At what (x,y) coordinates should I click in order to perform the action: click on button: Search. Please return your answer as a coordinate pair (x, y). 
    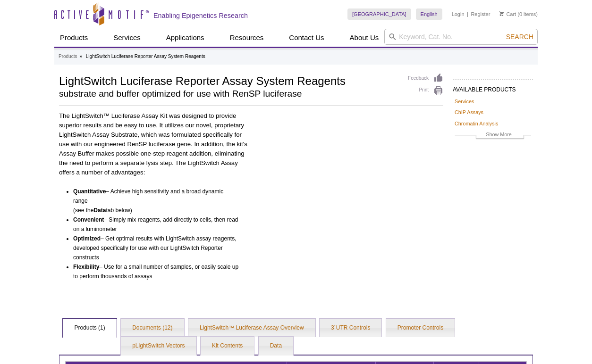
    Looking at the image, I should click on (519, 36).